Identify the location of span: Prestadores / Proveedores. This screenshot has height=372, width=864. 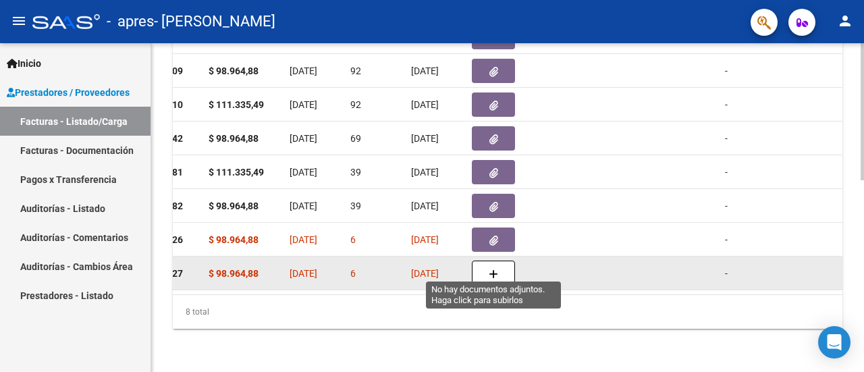
(68, 92).